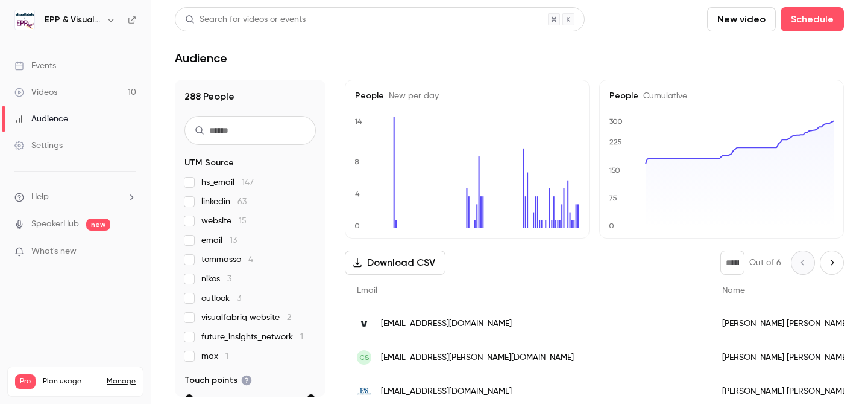  Describe the element at coordinates (201, 58) in the screenshot. I see `h1: Audience` at that location.